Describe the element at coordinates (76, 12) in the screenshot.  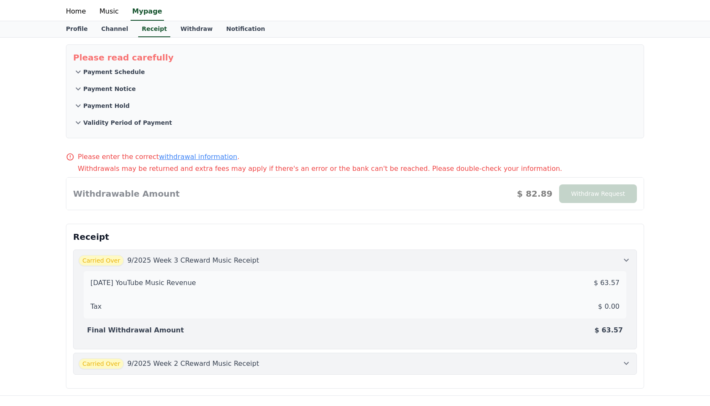
I see `a: Home` at that location.